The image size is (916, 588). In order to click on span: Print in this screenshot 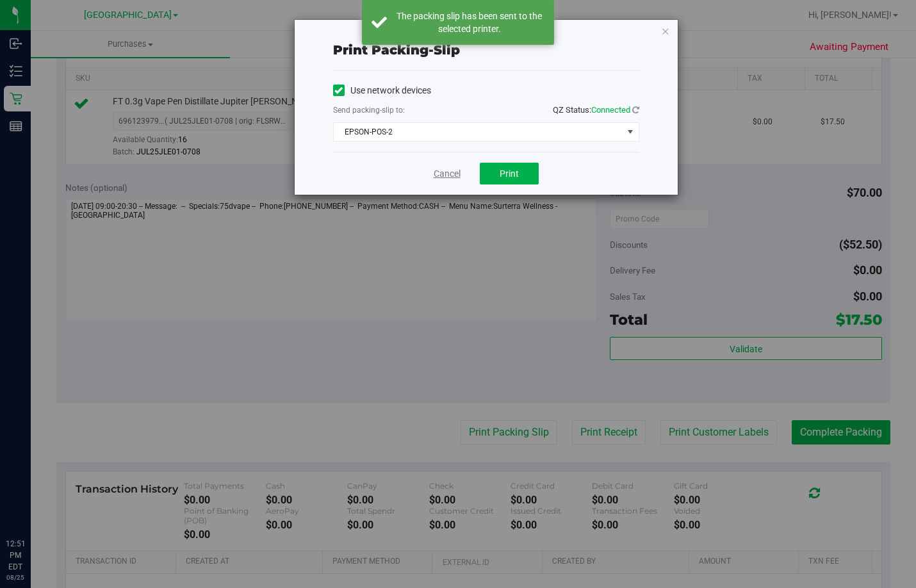, I will do `click(509, 174)`.